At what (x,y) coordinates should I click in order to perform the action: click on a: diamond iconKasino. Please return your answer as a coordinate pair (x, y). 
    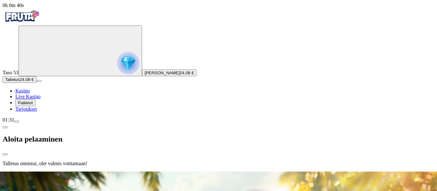
    Looking at the image, I should click on (22, 91).